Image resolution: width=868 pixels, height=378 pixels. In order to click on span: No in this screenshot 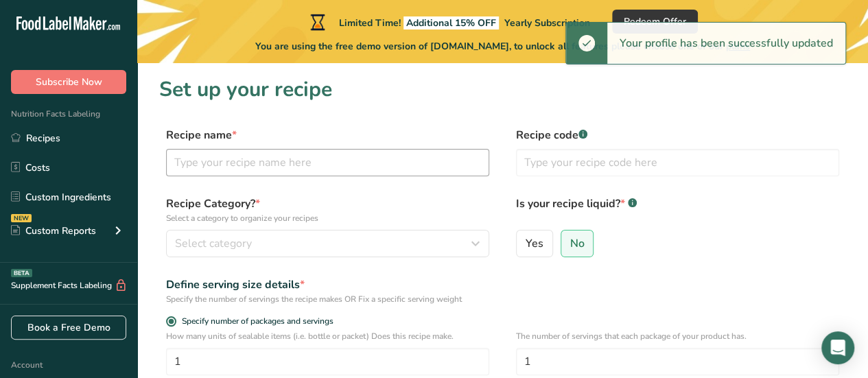, I will do `click(577, 243)`.